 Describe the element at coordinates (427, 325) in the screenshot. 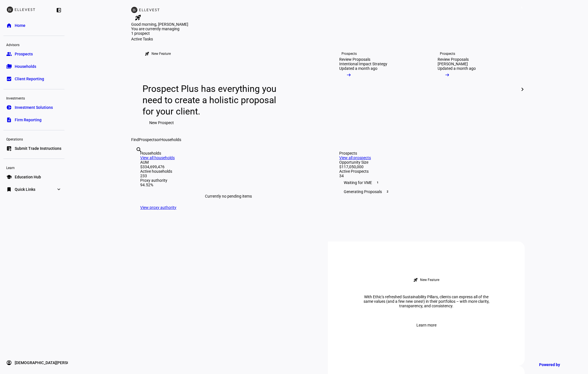

I see `span: Learn more` at that location.